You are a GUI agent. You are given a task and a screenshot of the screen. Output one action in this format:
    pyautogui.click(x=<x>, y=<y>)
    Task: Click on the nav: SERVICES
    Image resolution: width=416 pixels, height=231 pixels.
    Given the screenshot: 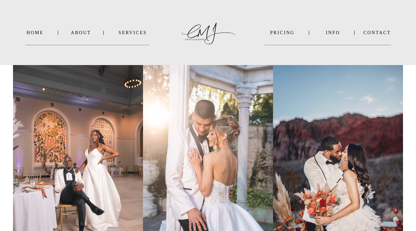 What is the action you would take?
    pyautogui.click(x=133, y=33)
    